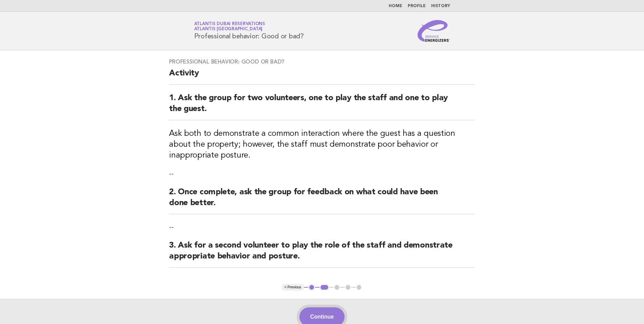  Describe the element at coordinates (324, 287) in the screenshot. I see `button: 2` at that location.